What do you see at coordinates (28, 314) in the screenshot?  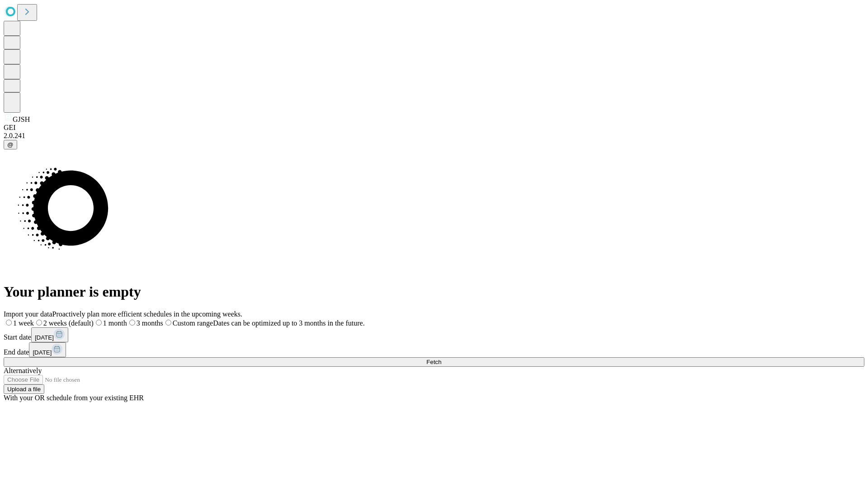 I see `span: Import your data` at bounding box center [28, 314].